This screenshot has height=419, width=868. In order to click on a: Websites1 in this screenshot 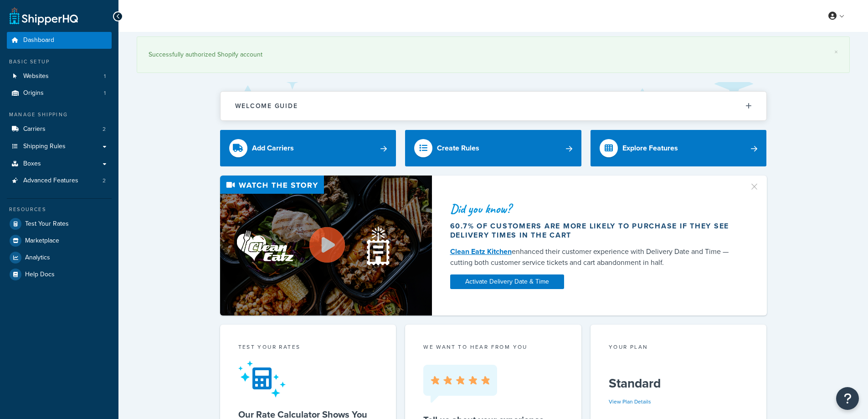, I will do `click(59, 76)`.